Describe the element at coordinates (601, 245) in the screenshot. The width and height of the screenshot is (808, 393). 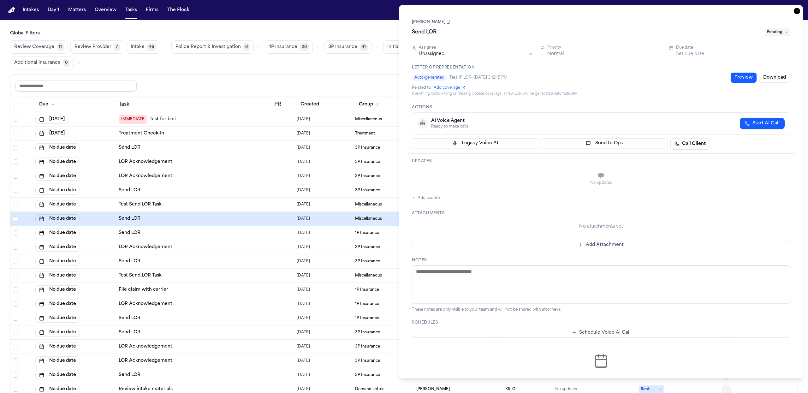
I see `button: Add Attachment` at that location.